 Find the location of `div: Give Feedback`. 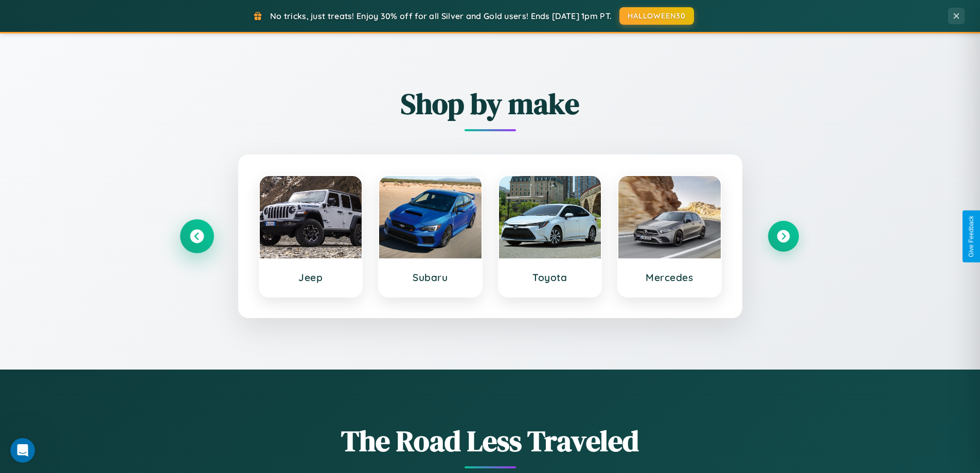

div: Give Feedback is located at coordinates (971, 236).